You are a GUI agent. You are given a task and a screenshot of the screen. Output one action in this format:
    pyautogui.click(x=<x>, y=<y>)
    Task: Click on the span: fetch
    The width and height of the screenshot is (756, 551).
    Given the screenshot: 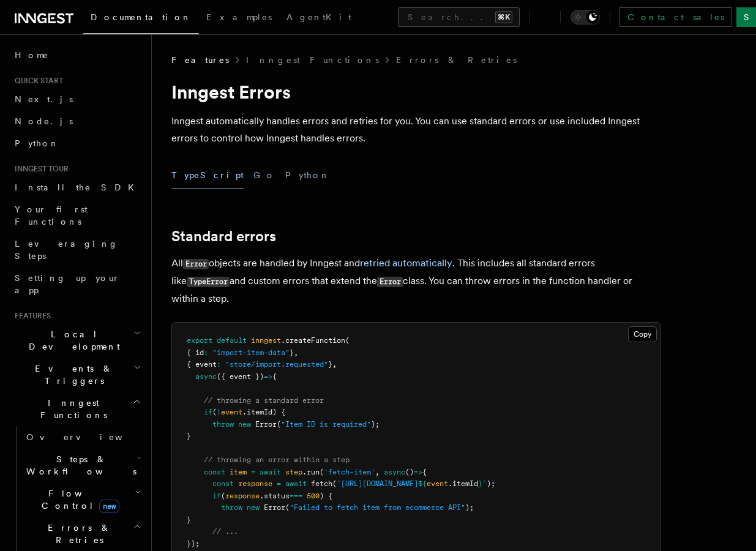 What is the action you would take?
    pyautogui.click(x=321, y=484)
    